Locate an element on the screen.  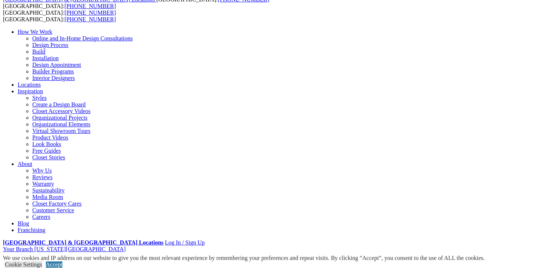
a: Closet Accessory Videos is located at coordinates (61, 111).